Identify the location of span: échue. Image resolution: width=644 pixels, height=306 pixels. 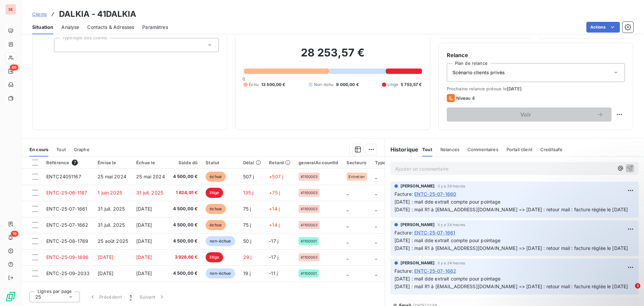
(216, 225).